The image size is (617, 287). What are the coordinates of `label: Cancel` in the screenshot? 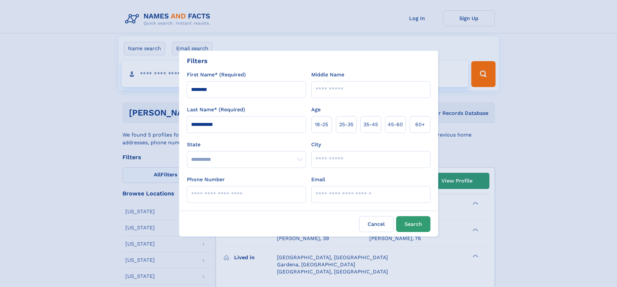 It's located at (376, 224).